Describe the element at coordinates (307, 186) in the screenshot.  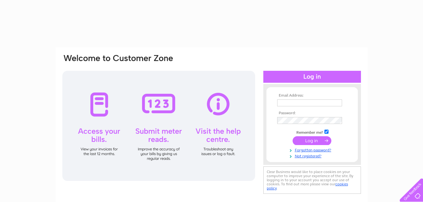
I see `a: cookies policy` at that location.